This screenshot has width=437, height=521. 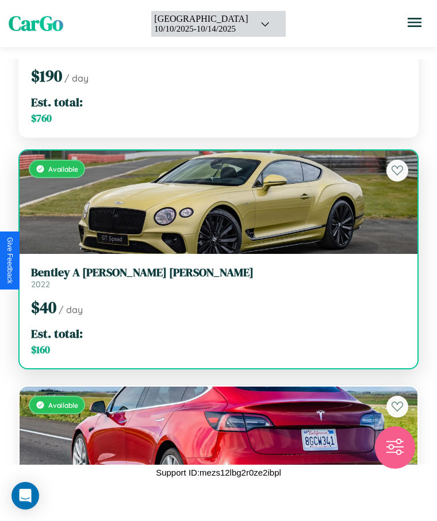 What do you see at coordinates (41, 118) in the screenshot?
I see `span: $ 760` at bounding box center [41, 118].